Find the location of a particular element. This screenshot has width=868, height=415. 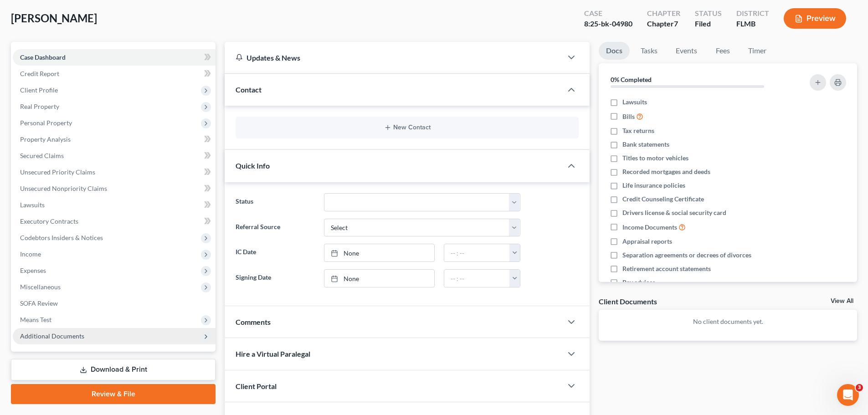

a: Review & File is located at coordinates (113, 394).